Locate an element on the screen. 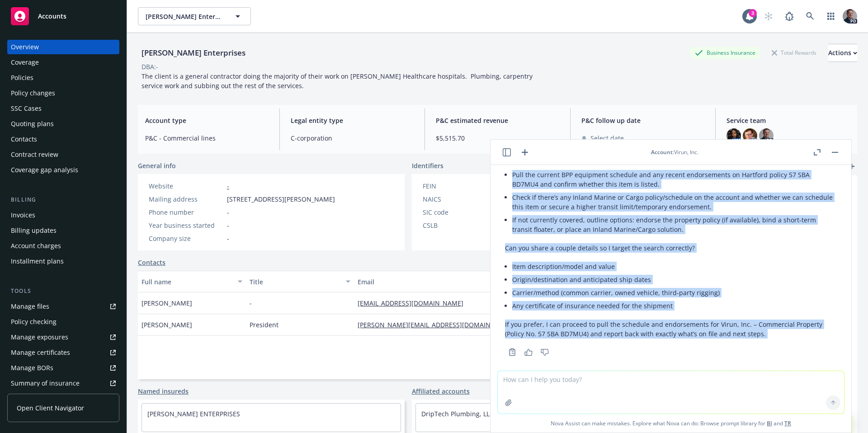 Image resolution: width=868 pixels, height=433 pixels. button: Full name is located at coordinates (191, 282).